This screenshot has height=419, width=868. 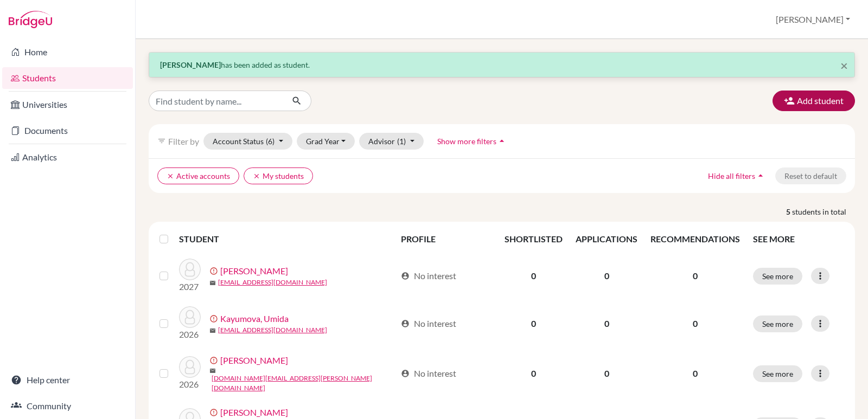 I want to click on a: Documents, so click(x=67, y=130).